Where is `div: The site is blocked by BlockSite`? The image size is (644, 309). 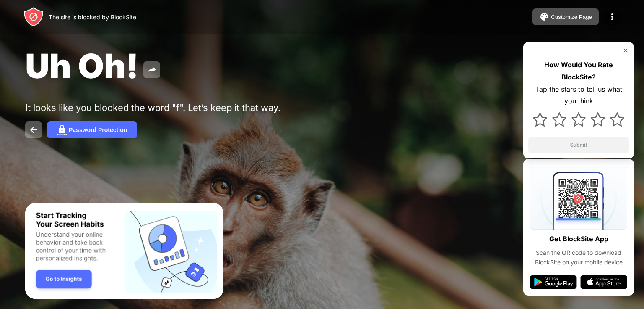
div: The site is blocked by BlockSite is located at coordinates (92, 17).